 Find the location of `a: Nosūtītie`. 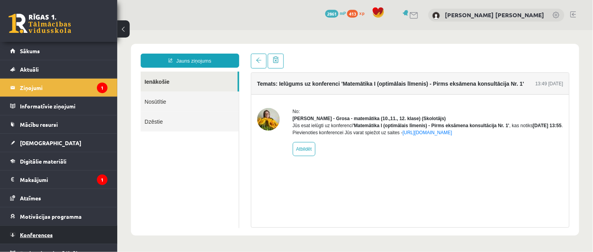

a: Nosūtītie is located at coordinates (72, 71).